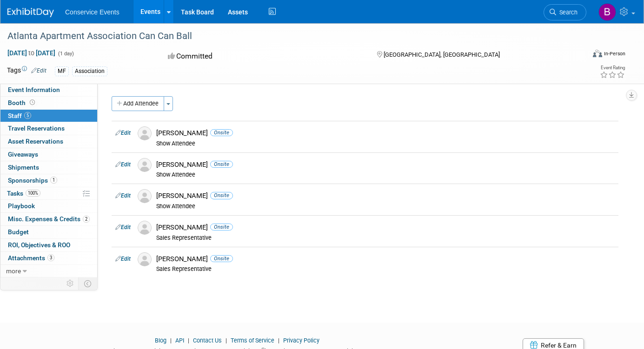  Describe the element at coordinates (608, 12) in the screenshot. I see `img: Brooke Jacques` at that location.